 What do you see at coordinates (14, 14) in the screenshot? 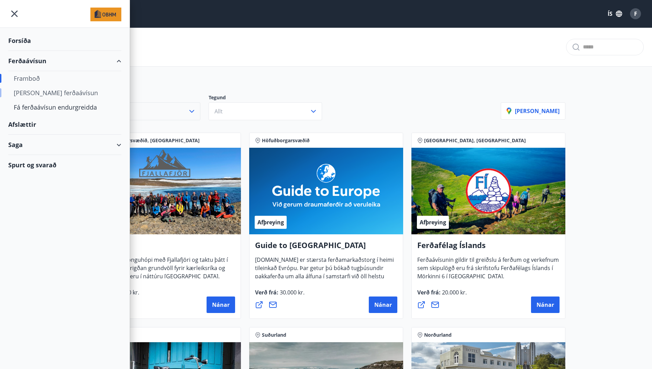
I see `button: menu` at bounding box center [14, 14].